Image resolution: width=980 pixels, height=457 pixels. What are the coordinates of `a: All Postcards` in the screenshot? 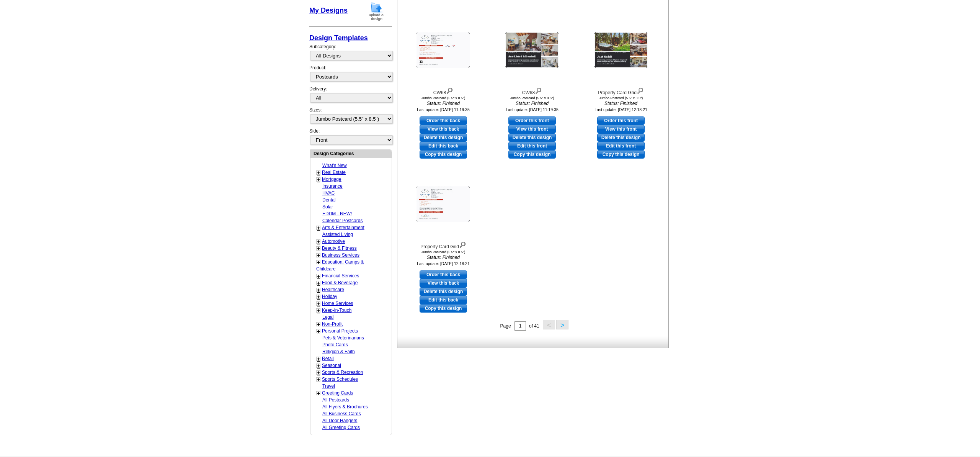 It's located at (336, 399).